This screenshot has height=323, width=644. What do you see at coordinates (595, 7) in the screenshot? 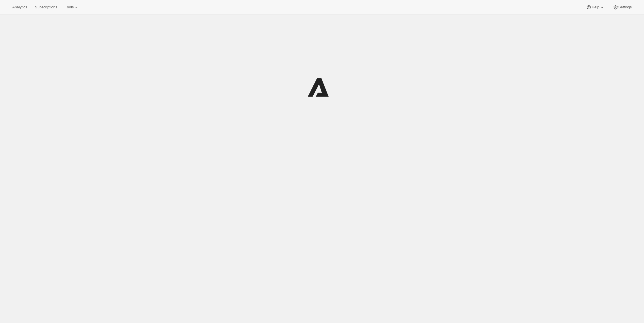
I see `span: Help` at bounding box center [595, 7].